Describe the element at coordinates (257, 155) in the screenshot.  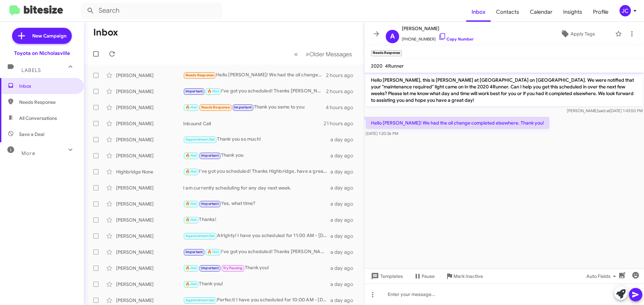
I see `div: Thank you` at that location.